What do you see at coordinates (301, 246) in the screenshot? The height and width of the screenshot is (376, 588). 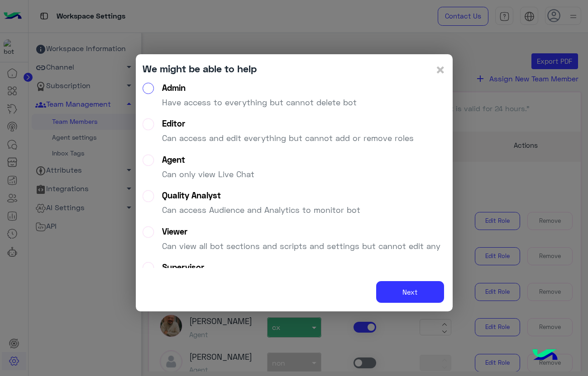 I see `p: Can view all bot sections and scripts and settings but cannot edit any` at bounding box center [301, 246].